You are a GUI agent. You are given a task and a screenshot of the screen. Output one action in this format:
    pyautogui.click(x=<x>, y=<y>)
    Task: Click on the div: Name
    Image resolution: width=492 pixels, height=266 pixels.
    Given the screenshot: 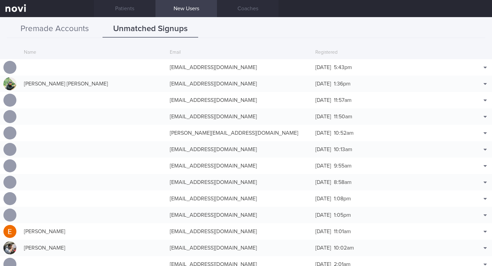 What is the action you would take?
    pyautogui.click(x=93, y=53)
    